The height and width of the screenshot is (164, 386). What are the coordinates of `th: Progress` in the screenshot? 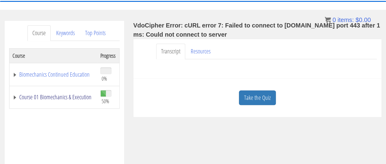 It's located at (108, 56).